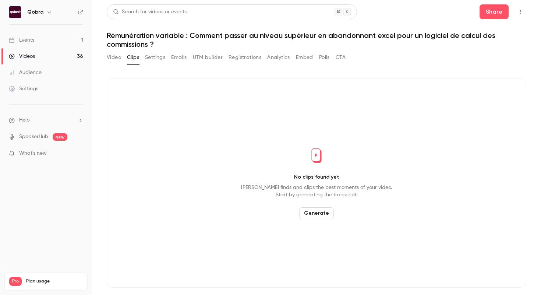 Image resolution: width=541 pixels, height=295 pixels. Describe the element at coordinates (15, 281) in the screenshot. I see `span: Pro` at that location.